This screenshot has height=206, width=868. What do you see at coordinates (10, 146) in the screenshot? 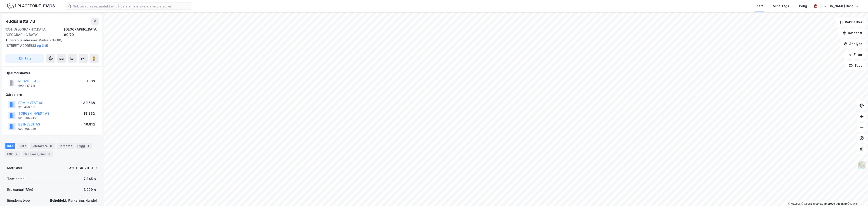
I see `div: Info` at bounding box center [10, 146].